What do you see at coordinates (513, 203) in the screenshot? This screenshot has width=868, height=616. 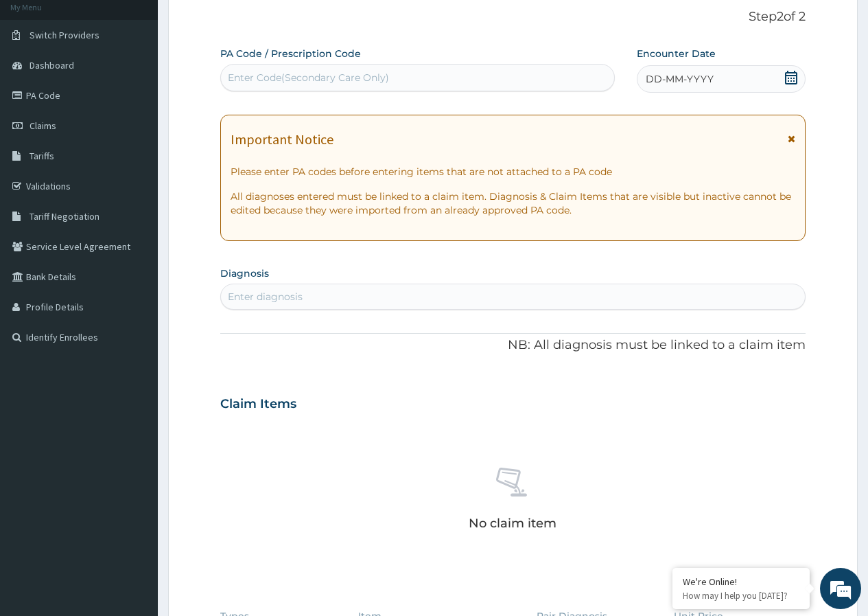 I see `p: All diagnoses entered must be linked to a claim item. Diagnosis & Claim Items that are visible bu...` at bounding box center [513, 203].